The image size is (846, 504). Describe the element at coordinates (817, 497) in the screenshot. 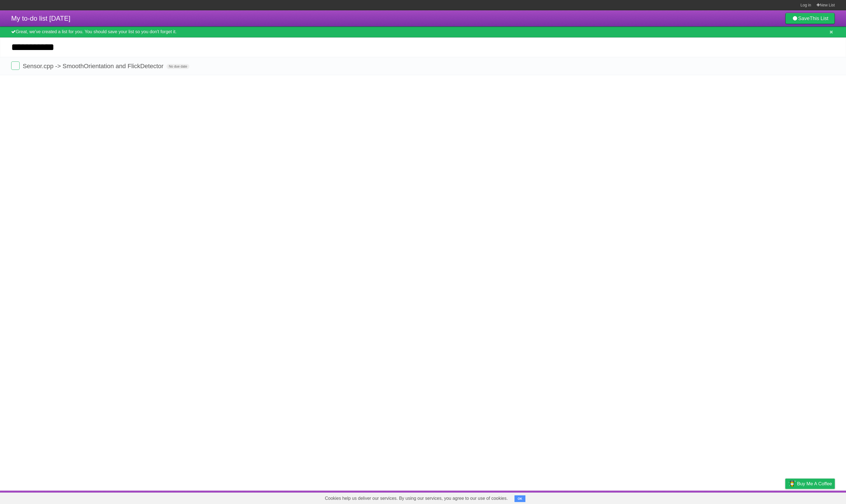

I see `a: Suggest a feature` at that location.